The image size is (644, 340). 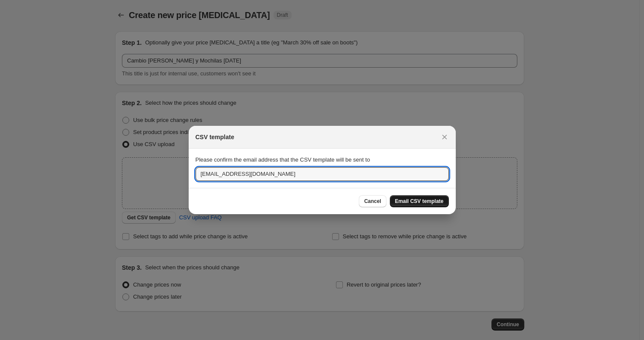 I want to click on h2: CSV template, so click(x=215, y=137).